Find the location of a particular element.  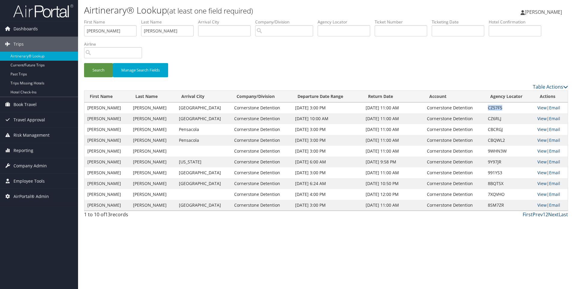

span: AirPortal® Admin is located at coordinates (31, 196).